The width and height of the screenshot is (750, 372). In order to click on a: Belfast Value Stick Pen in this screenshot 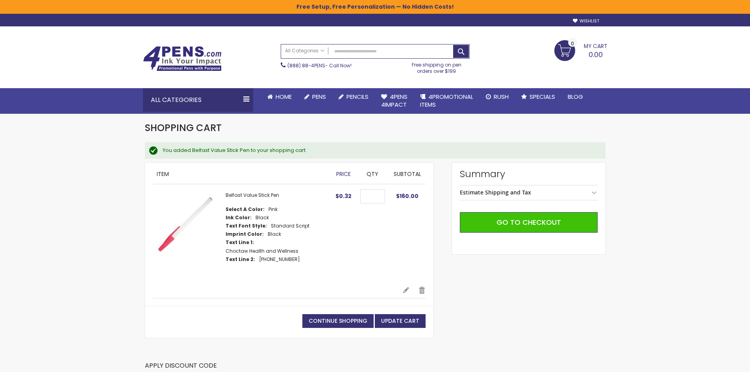, I will do `click(252, 195)`.